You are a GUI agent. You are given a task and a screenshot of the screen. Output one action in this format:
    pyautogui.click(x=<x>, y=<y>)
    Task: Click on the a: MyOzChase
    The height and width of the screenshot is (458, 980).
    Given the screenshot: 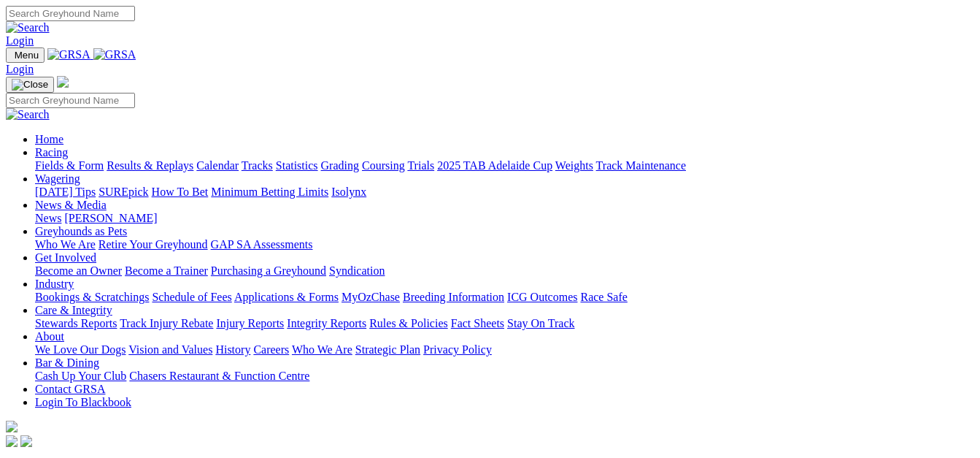 What is the action you would take?
    pyautogui.click(x=371, y=296)
    